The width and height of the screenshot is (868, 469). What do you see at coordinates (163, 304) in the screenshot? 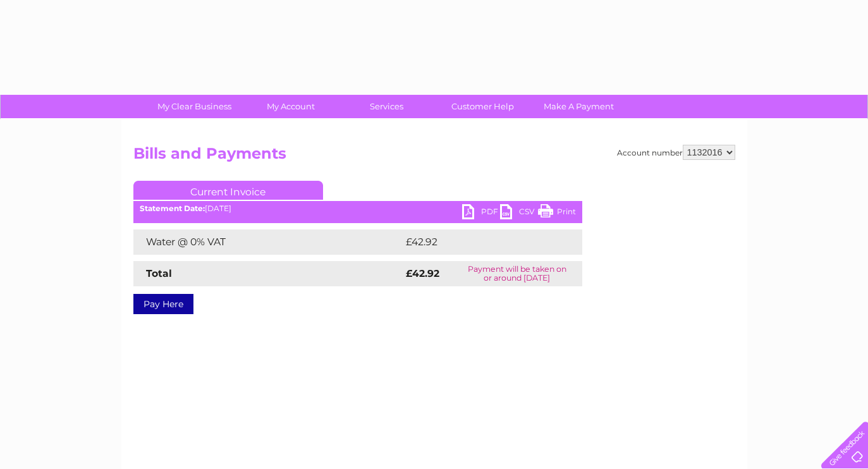
I see `a: Pay Here` at bounding box center [163, 304].